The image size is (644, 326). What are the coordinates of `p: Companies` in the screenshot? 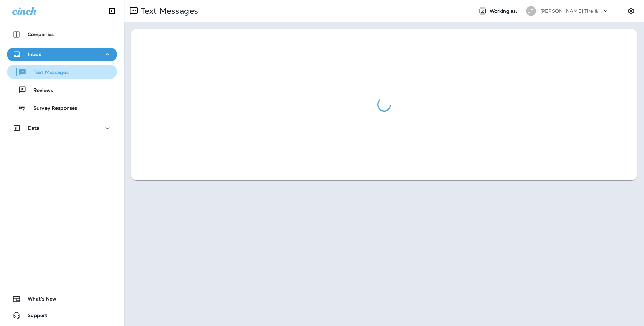 It's located at (41, 34).